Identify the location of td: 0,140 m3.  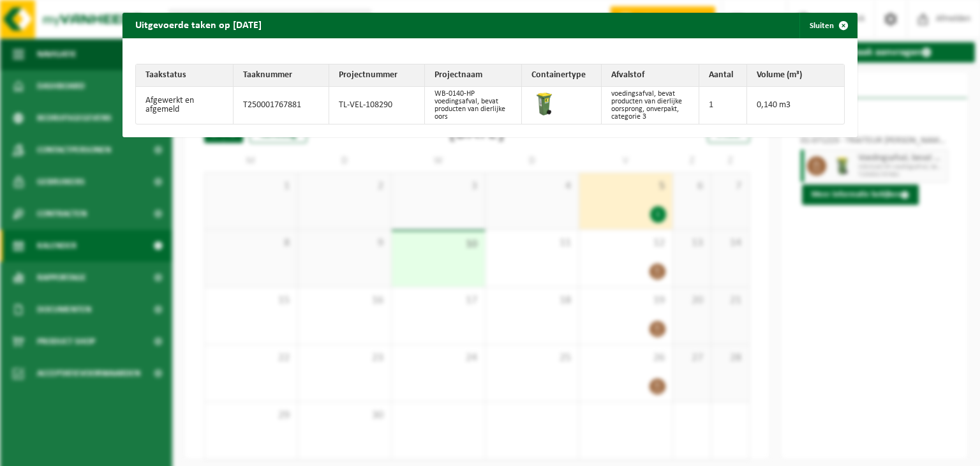
(796, 105).